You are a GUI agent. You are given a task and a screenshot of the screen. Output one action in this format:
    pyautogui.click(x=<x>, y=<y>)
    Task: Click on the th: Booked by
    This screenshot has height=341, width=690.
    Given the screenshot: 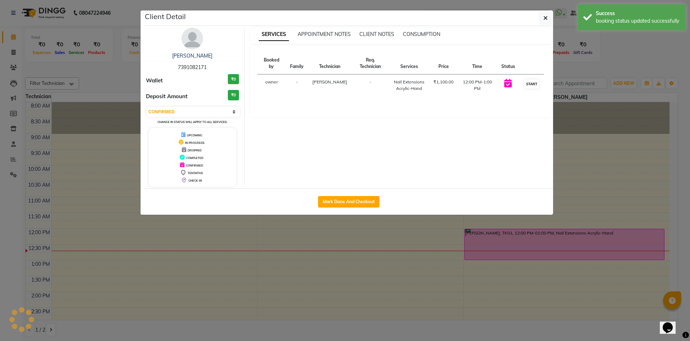 What is the action you would take?
    pyautogui.click(x=272, y=63)
    